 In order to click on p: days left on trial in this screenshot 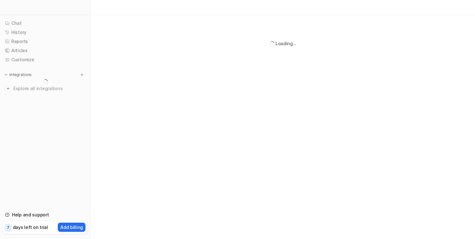, I will do `click(30, 227)`.